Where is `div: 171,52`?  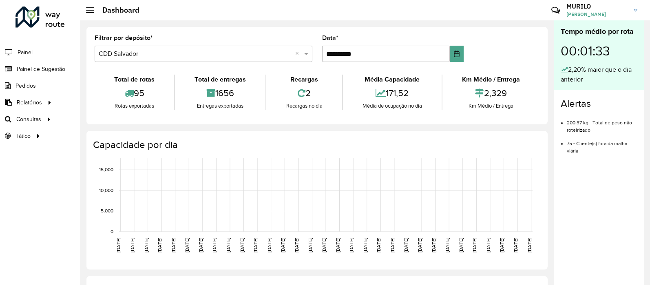
div: 171,52 is located at coordinates (392, 93).